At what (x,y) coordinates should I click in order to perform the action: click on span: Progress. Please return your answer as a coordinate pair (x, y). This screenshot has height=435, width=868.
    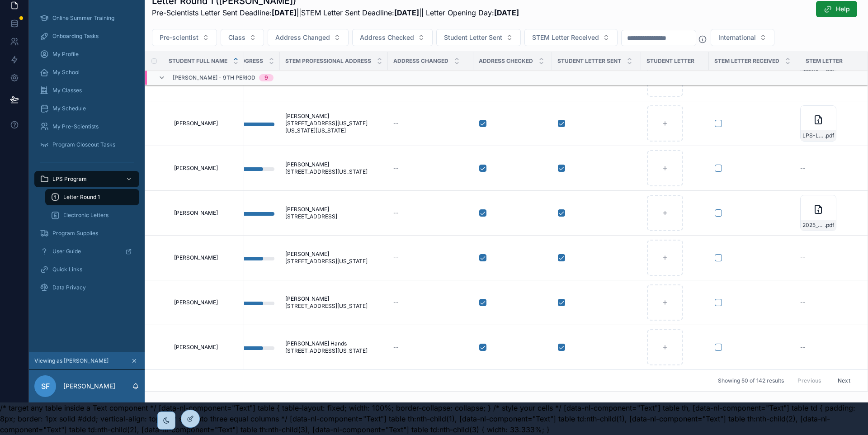
    Looking at the image, I should click on (248, 61).